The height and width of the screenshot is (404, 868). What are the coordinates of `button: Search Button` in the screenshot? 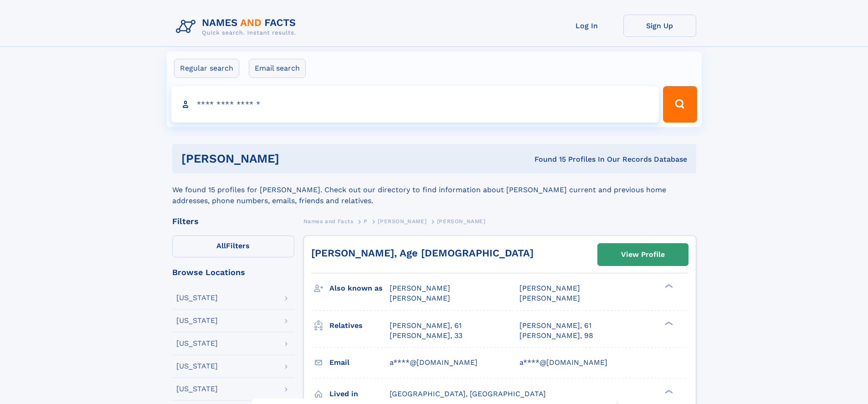 It's located at (680, 105).